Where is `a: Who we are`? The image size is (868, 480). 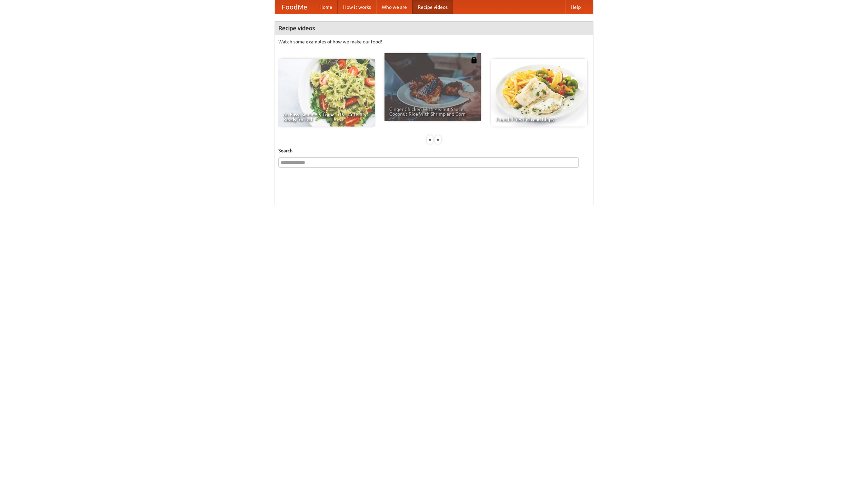 a: Who we are is located at coordinates (394, 7).